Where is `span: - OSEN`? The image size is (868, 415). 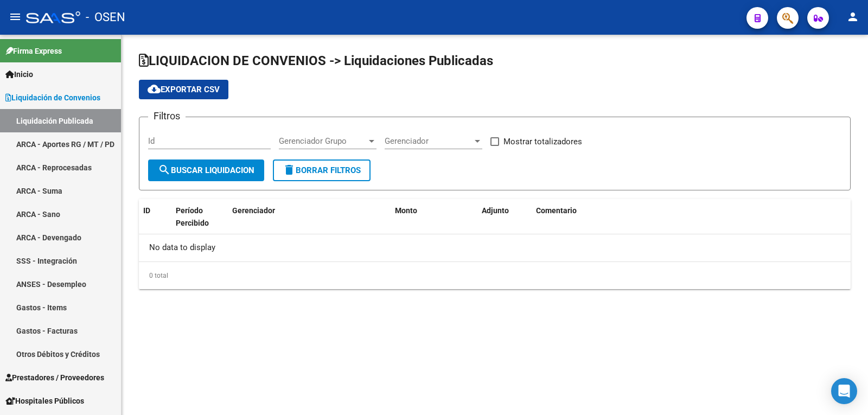 span: - OSEN is located at coordinates (105, 18).